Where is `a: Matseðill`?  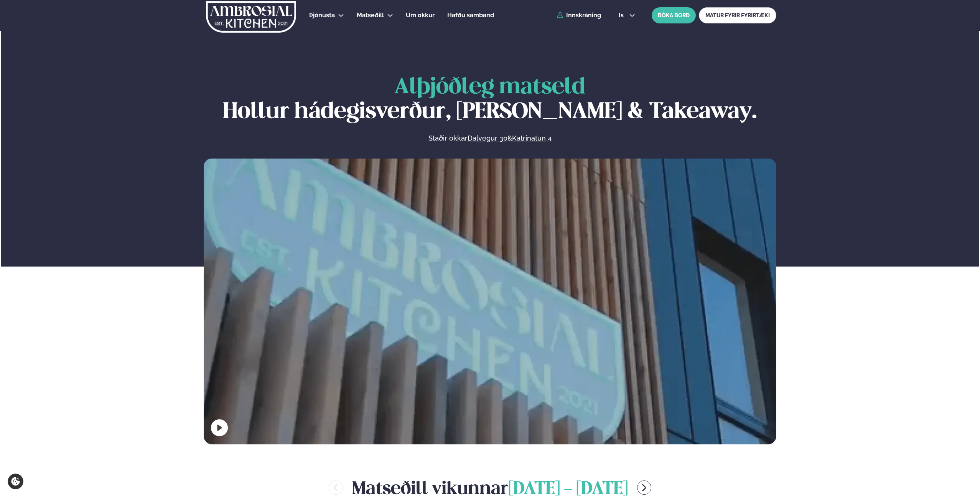
a: Matseðill is located at coordinates (370, 15).